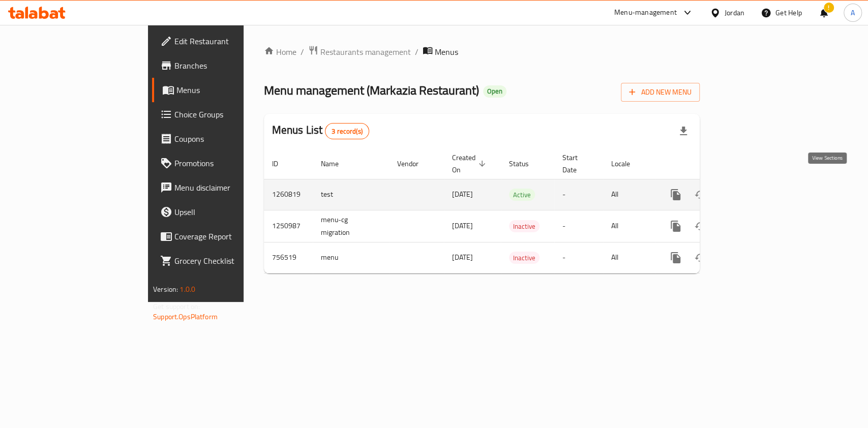 This screenshot has height=428, width=868. What do you see at coordinates (165, 289) in the screenshot?
I see `span: Version:` at bounding box center [165, 289].